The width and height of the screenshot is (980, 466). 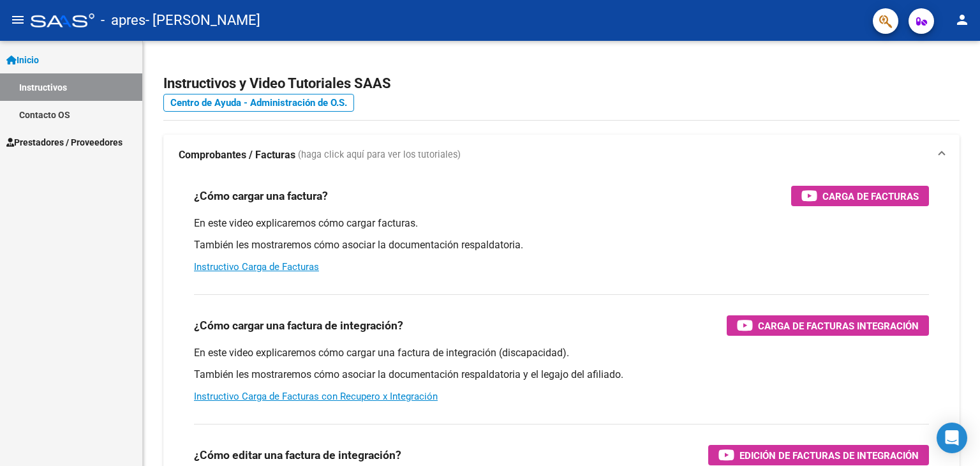 I want to click on p: También les mostraremos cómo asociar la documentación respaldatoria y el legajo del afiliado., so click(x=561, y=374).